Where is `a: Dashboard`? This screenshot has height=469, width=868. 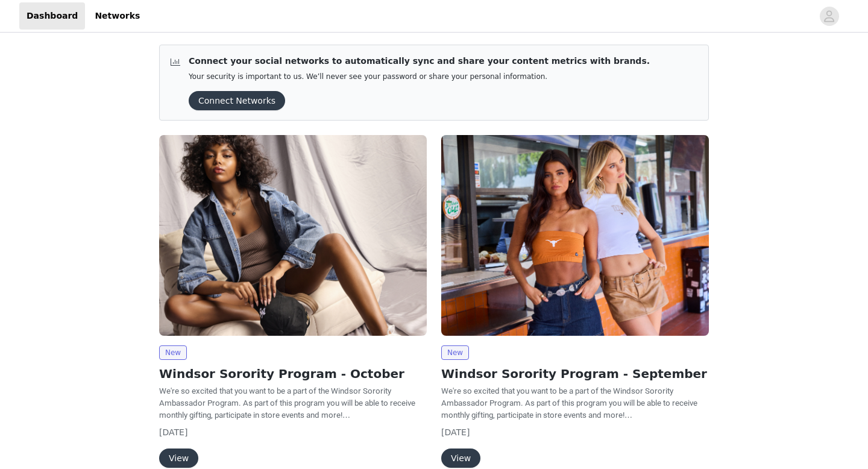 a: Dashboard is located at coordinates (51, 16).